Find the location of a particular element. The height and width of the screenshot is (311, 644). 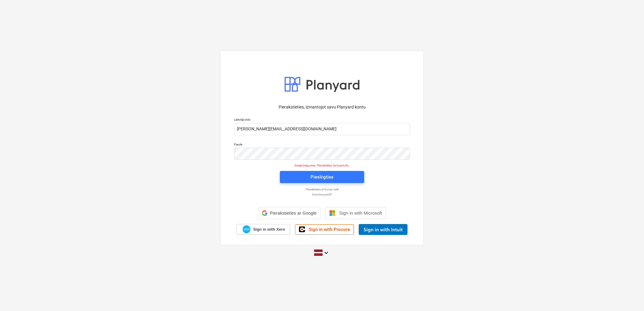

span: Sign in with Xero is located at coordinates (269, 230).